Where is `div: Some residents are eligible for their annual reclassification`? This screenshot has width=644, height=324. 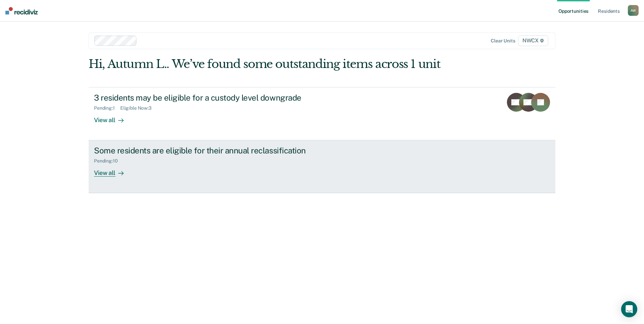
div: Some residents are eligible for their annual reclassification is located at coordinates (212, 150).